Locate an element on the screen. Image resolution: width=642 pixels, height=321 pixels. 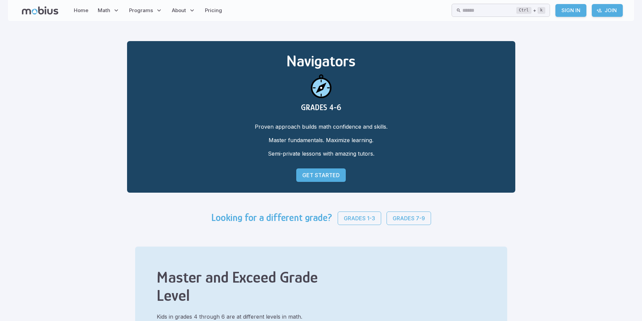
span: Math is located at coordinates (104, 10).